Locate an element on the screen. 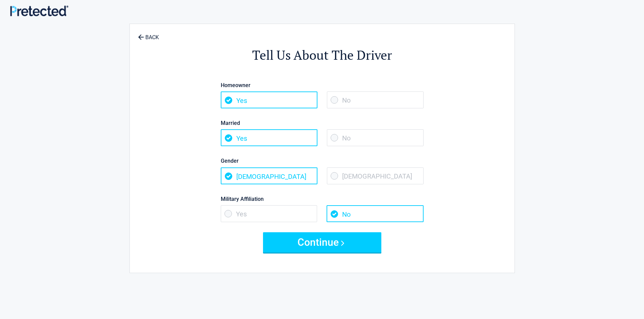  label: Gender is located at coordinates (322, 161).